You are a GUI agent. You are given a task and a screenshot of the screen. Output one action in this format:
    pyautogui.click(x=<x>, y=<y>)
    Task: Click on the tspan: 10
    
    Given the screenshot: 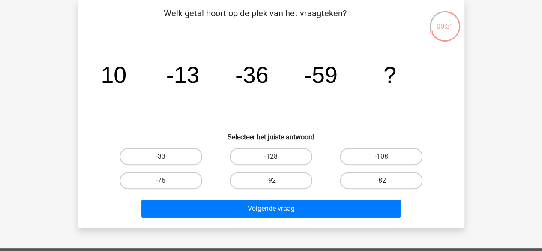 What is the action you would take?
    pyautogui.click(x=114, y=75)
    